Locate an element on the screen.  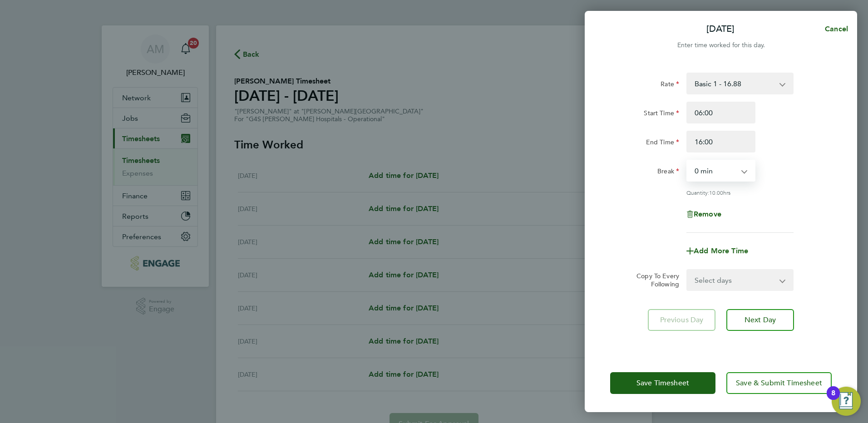
span: Save Timesheet is located at coordinates (663, 383).